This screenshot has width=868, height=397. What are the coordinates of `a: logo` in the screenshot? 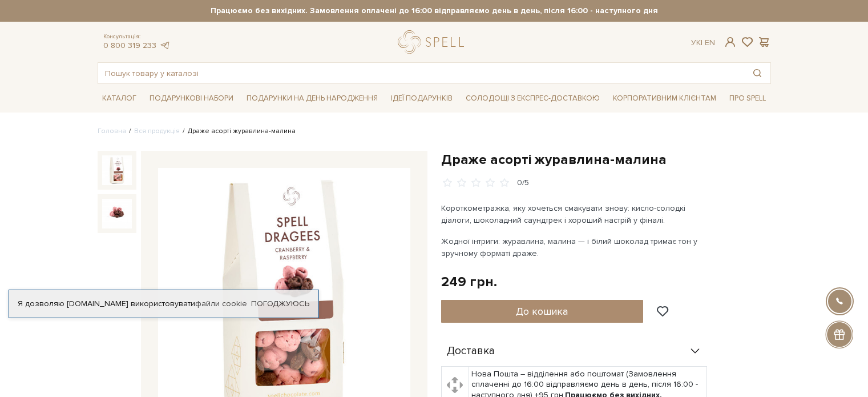 It's located at (433, 41).